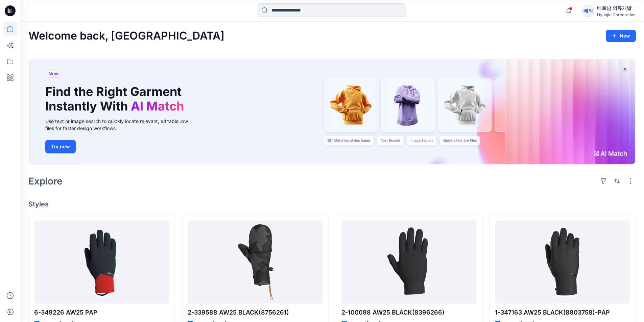 This screenshot has width=644, height=322. Describe the element at coordinates (116, 99) in the screenshot. I see `h1: Find the Right Garment Instantly With` at that location.